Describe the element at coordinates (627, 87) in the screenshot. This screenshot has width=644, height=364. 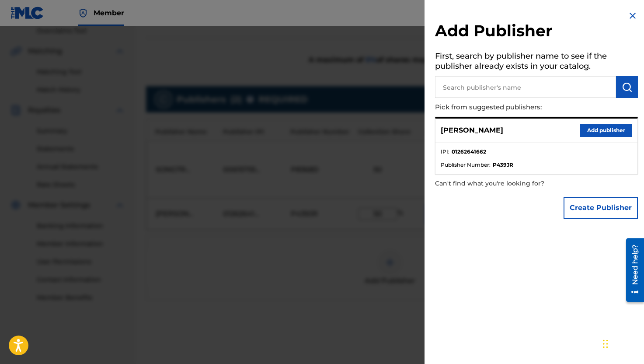
I see `img: Search Works` at that location.